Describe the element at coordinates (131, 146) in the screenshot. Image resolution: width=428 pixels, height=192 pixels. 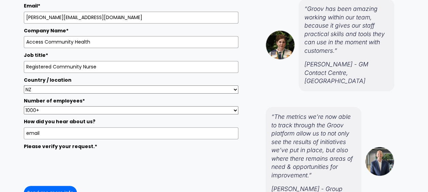
I see `label: Please verify your request.*` at that location.